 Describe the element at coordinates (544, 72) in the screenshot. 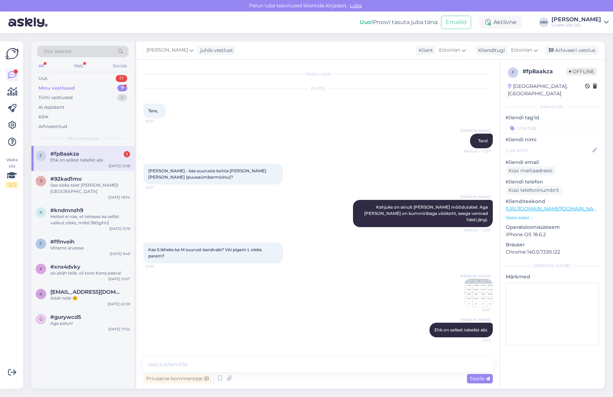

I see `div: # fp8aakza` at that location.